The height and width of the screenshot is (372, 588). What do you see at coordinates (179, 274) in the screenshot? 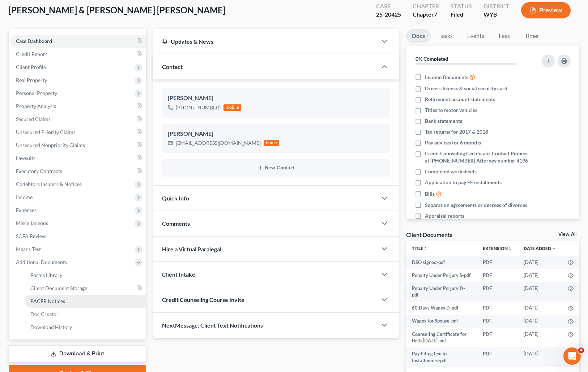
I see `span: Client Intake` at bounding box center [179, 274].